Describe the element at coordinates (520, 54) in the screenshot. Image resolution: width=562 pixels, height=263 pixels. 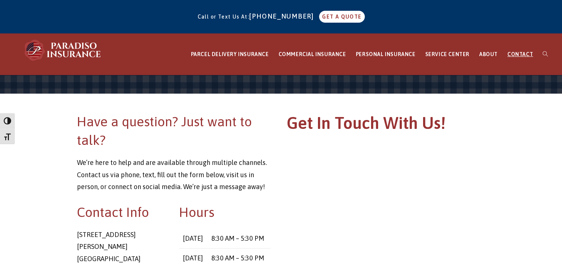
I see `a: CONTACT` at that location.